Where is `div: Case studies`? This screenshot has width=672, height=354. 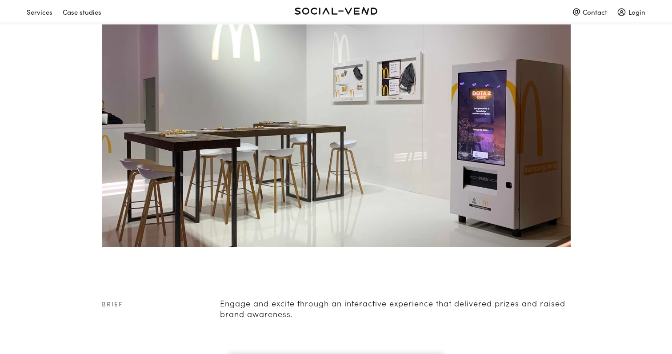
div: Case studies is located at coordinates (82, 12).